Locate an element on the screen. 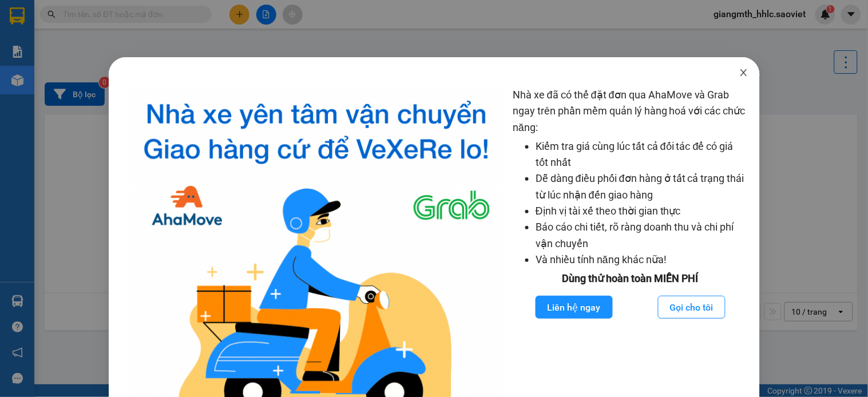 Image resolution: width=868 pixels, height=397 pixels. li: Định vị tài xế theo thời gian thực is located at coordinates (643, 211).